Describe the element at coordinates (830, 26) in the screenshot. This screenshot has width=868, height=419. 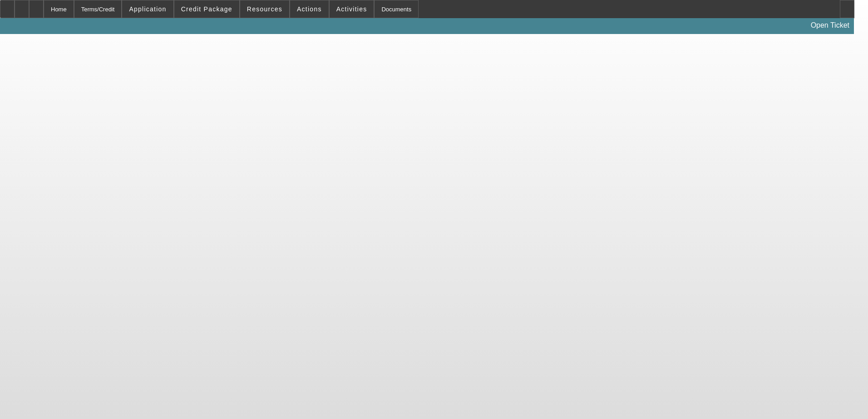
I see `a: Open Ticket` at that location.